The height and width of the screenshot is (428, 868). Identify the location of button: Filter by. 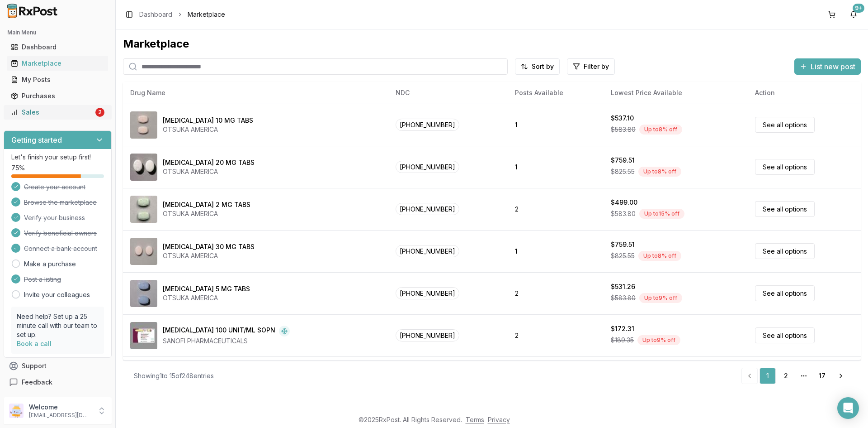
(591, 67).